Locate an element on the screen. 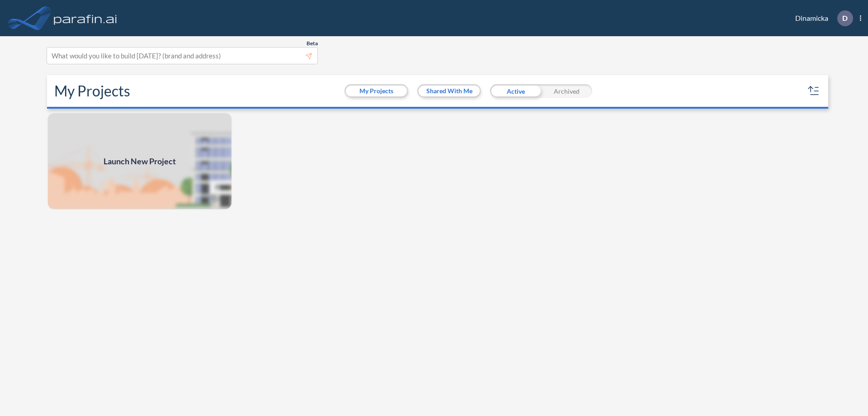 The width and height of the screenshot is (868, 416). div: Dinamicka is located at coordinates (821, 18).